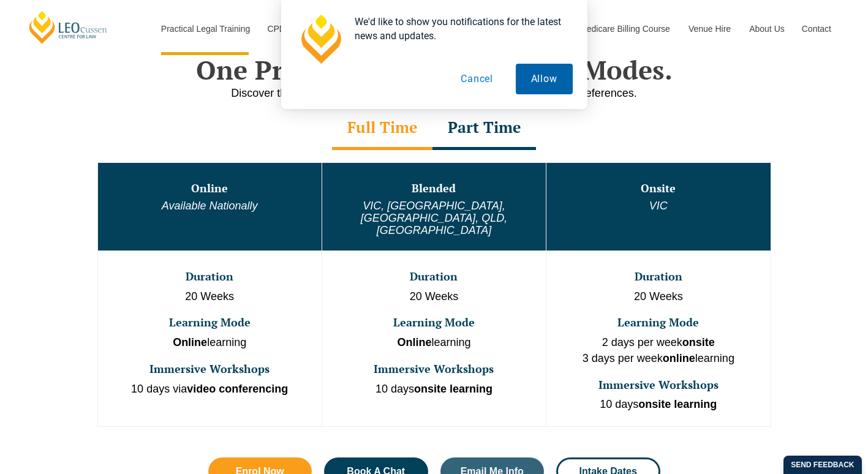 The image size is (868, 474). Describe the element at coordinates (320, 39) in the screenshot. I see `img: notification icon` at that location.